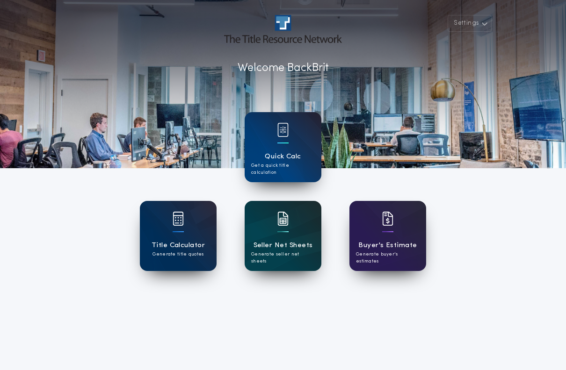  What do you see at coordinates (178, 245) in the screenshot?
I see `h1: Title Calculator` at bounding box center [178, 245].